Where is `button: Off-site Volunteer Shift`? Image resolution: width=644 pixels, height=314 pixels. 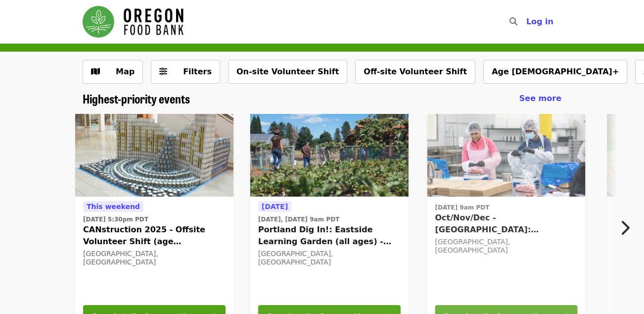 button: Off-site Volunteer Shift is located at coordinates (415, 72).